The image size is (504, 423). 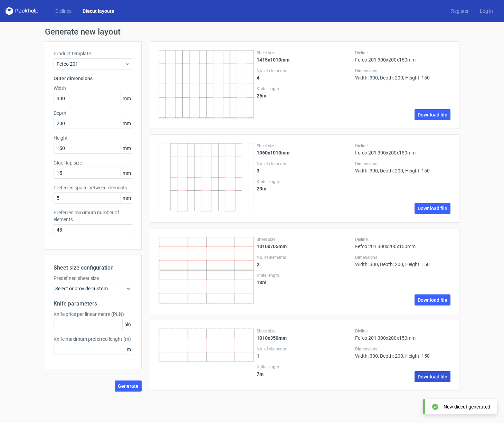 I want to click on label: Glue flap size, so click(x=94, y=163).